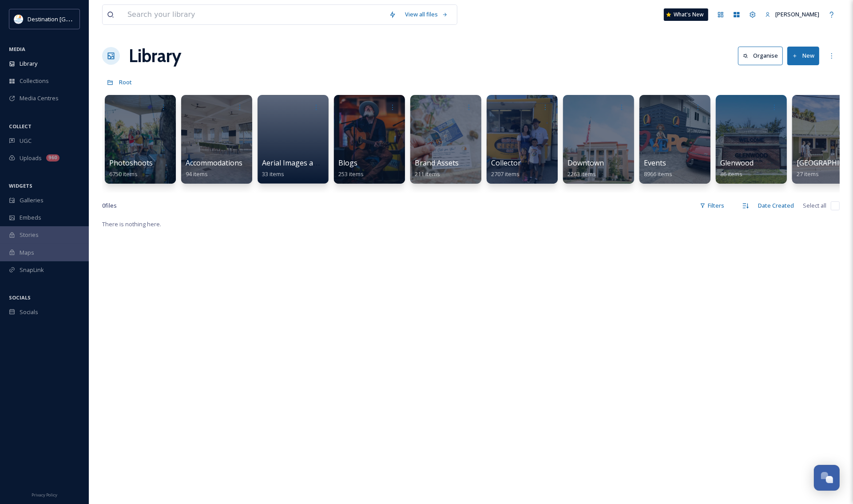  What do you see at coordinates (686, 14) in the screenshot?
I see `div: What's New` at bounding box center [686, 14].